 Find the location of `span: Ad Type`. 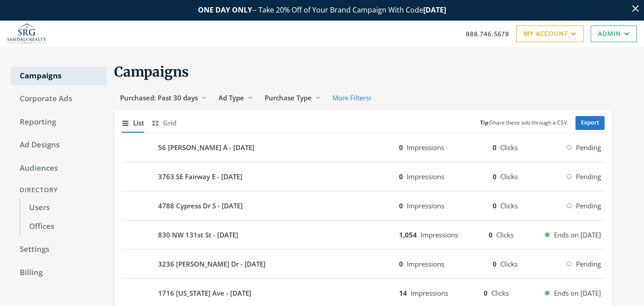

span: Ad Type is located at coordinates (231, 98).